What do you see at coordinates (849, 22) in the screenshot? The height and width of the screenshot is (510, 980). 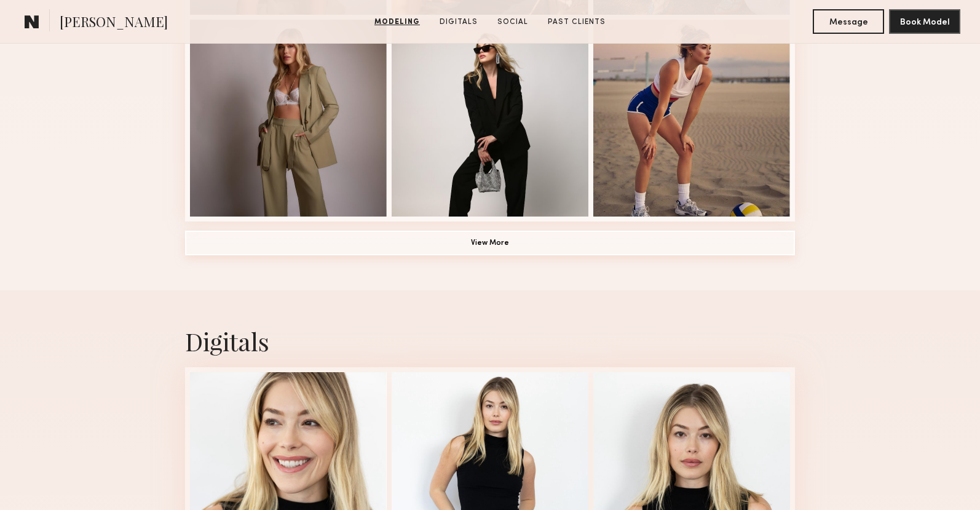 I see `button: Message` at bounding box center [849, 22].